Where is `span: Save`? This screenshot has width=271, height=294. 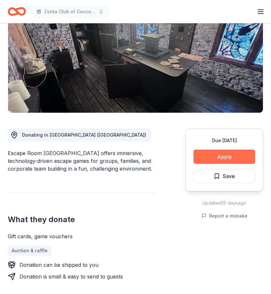 span: Save is located at coordinates (229, 176).